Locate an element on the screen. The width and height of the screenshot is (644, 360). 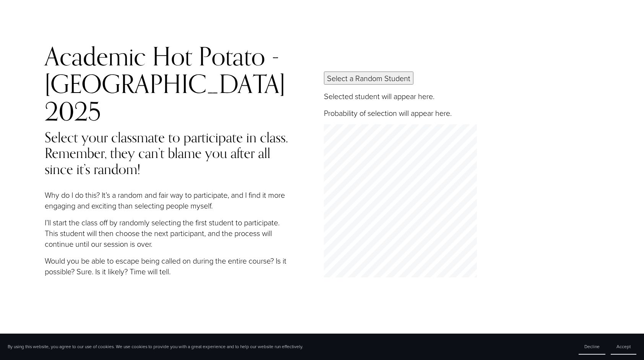
h4: Select your classmate to participate in class. Remember, they can’t blame you after all since it’... is located at coordinates (169, 153).